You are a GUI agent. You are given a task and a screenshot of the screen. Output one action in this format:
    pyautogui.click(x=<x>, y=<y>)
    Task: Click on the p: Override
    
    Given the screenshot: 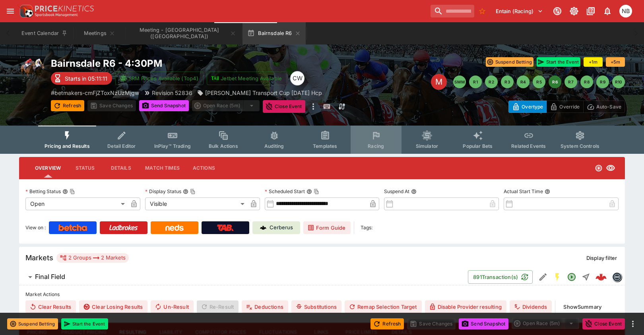 What is the action you would take?
    pyautogui.click(x=569, y=106)
    